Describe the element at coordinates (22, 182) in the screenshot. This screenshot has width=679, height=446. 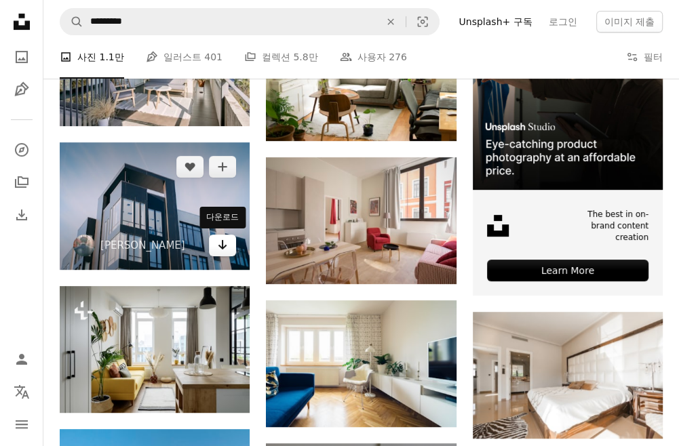
I see `a: 컬렉션` at that location.